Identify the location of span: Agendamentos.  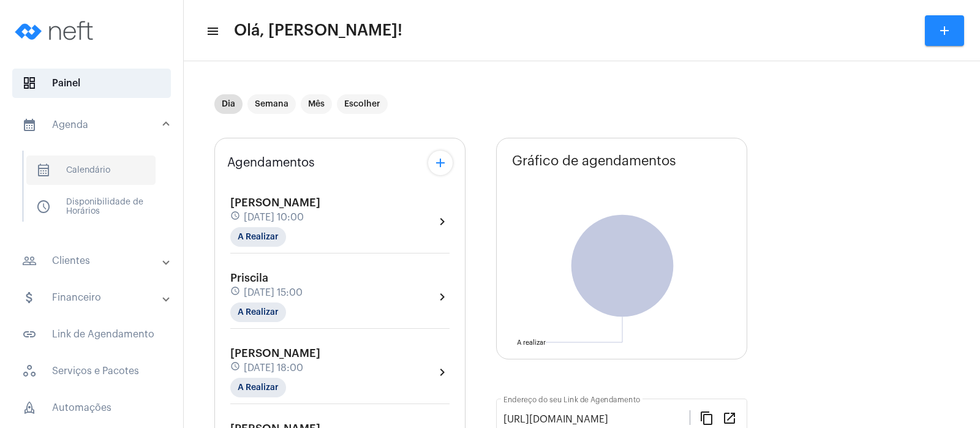
(270, 163).